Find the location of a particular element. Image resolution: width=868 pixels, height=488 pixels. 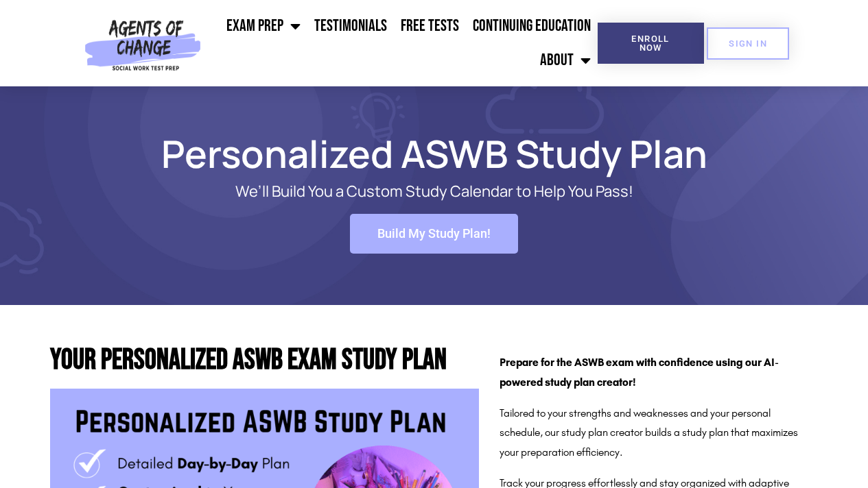

a: Testimonials is located at coordinates (351, 26).